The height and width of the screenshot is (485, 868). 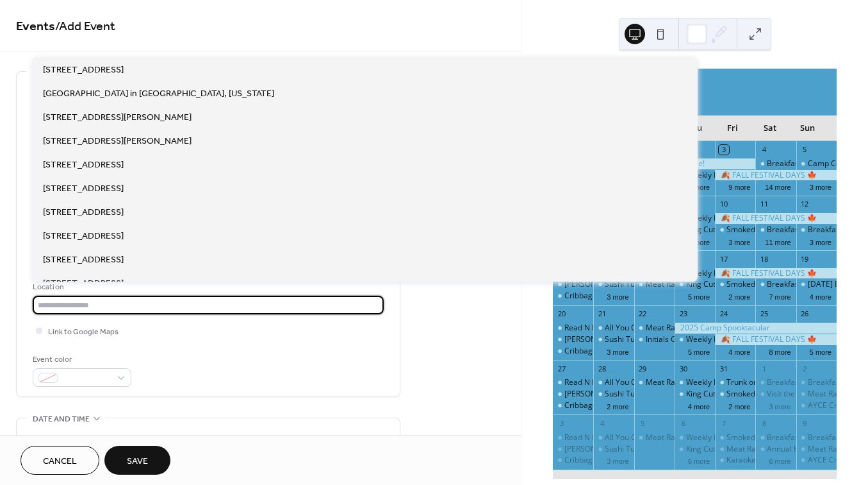 What do you see at coordinates (723, 258) in the screenshot?
I see `div: 17` at bounding box center [723, 258].